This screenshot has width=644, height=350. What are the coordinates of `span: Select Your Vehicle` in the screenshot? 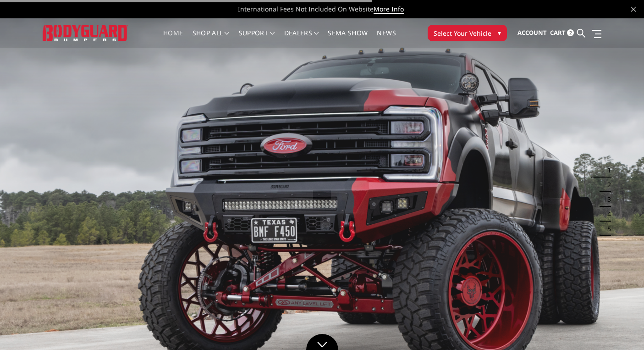 It's located at (462, 33).